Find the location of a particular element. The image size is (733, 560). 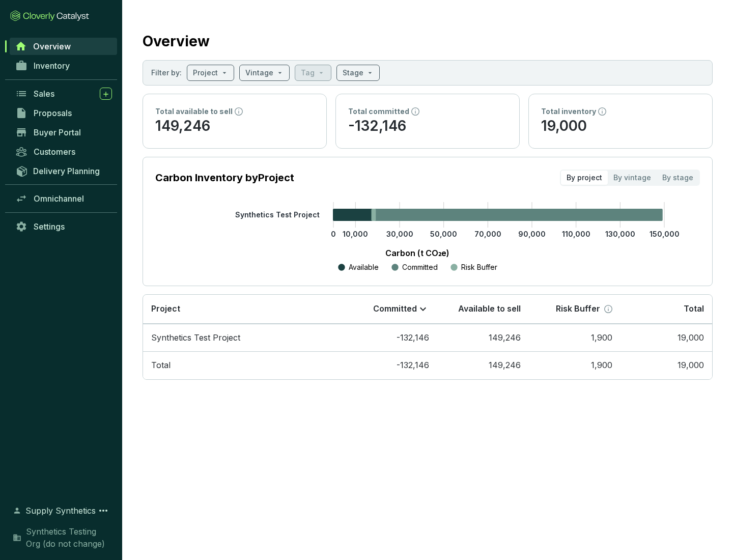

h2: Overview is located at coordinates (176, 41).